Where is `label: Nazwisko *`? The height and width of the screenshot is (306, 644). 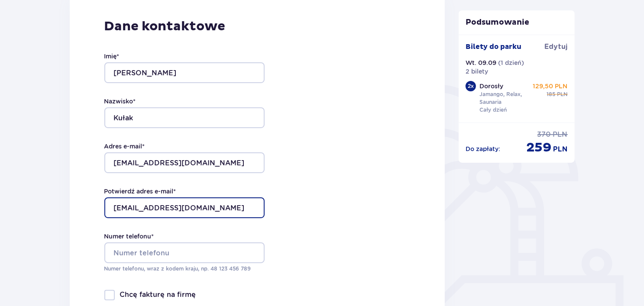 label: Nazwisko * is located at coordinates (120, 101).